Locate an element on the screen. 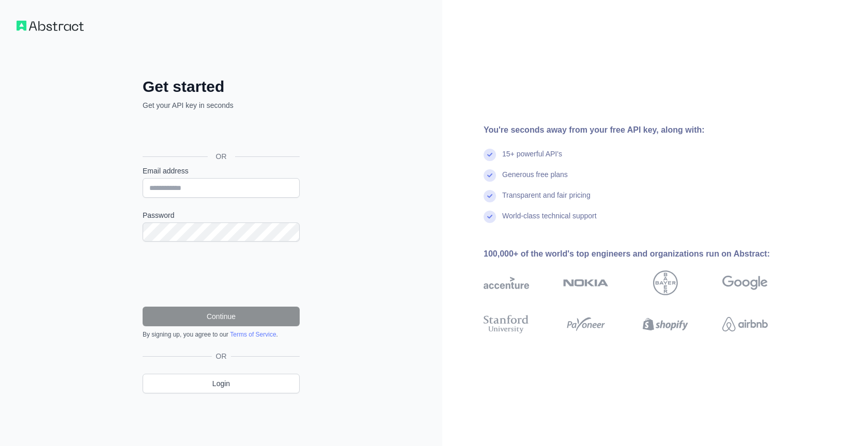 This screenshot has width=868, height=446. div: 15+ powerful API's is located at coordinates (532, 159).